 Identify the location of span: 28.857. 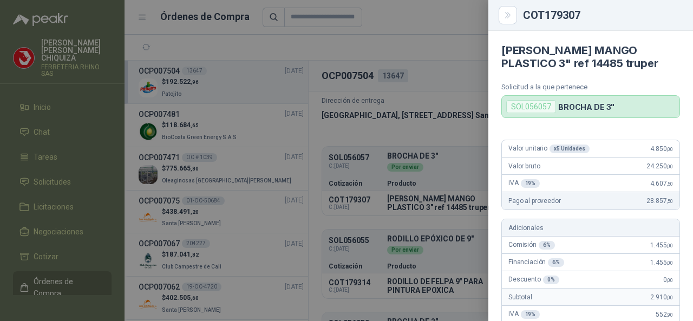
(659, 201).